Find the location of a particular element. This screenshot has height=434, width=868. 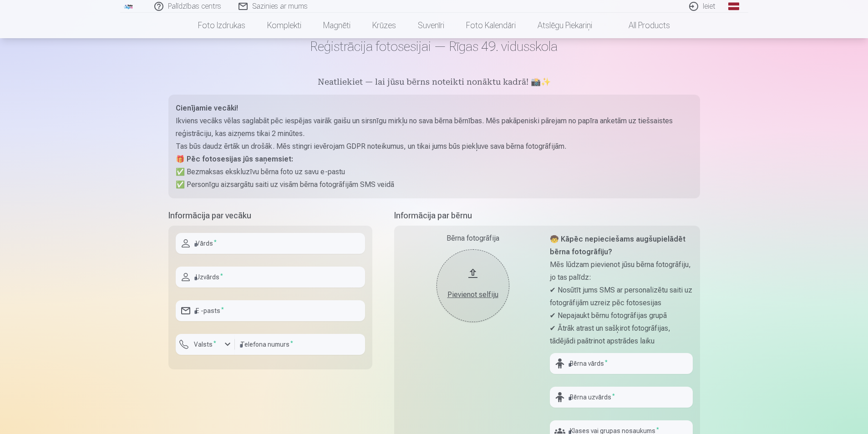

a: All products is located at coordinates (642, 25).